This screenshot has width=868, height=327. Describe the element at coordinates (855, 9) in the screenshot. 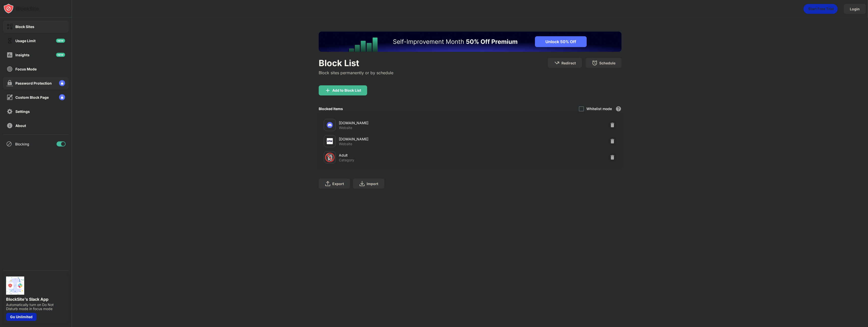

I see `div: Login` at that location.